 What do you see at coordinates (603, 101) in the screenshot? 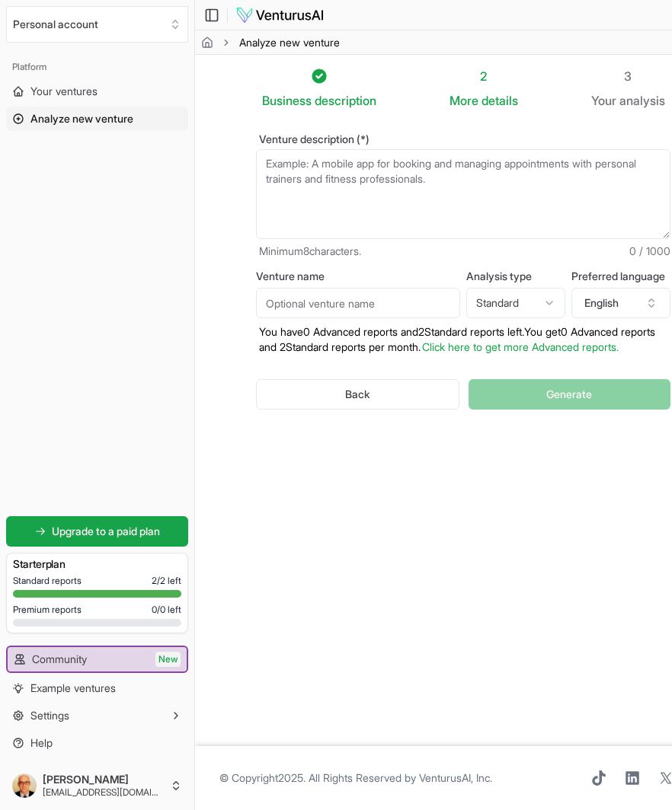
I see `span: Your` at bounding box center [603, 101].